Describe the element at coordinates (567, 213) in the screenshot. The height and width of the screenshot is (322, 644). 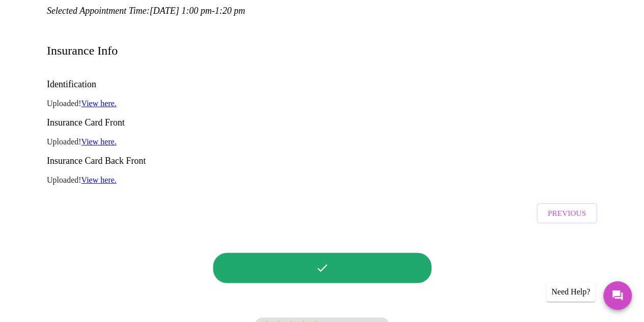
I see `span: Previous` at that location.